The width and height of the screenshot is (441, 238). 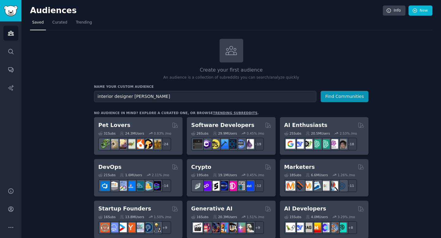 What do you see at coordinates (293, 217) in the screenshot?
I see `div: 15 Sub s` at bounding box center [293, 217].